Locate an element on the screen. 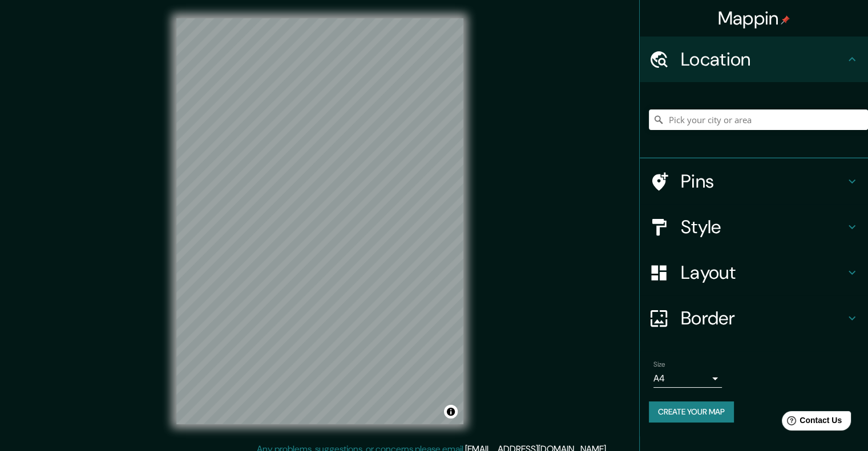  button: Create your map is located at coordinates (691, 412).